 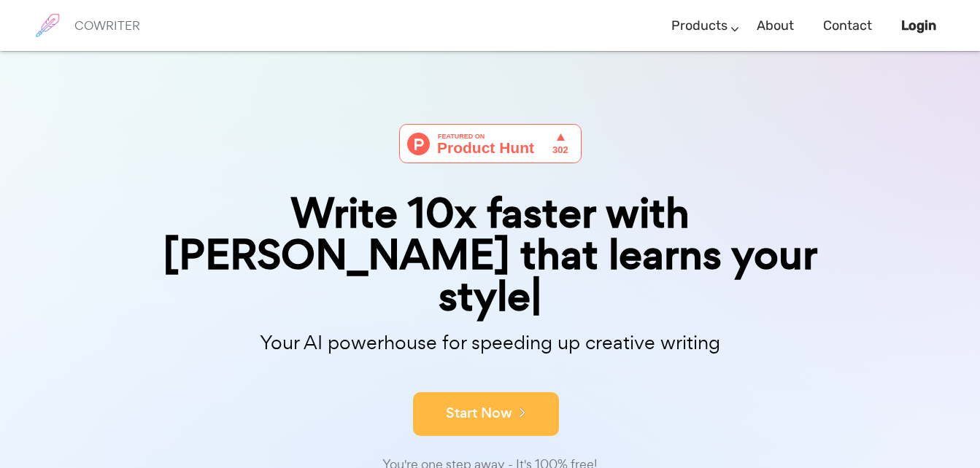 I want to click on h6: COWRITER, so click(x=107, y=26).